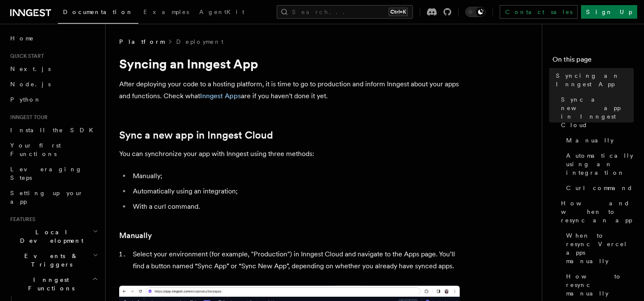 Image resolution: width=644 pixels, height=301 pixels. What do you see at coordinates (26, 99) in the screenshot?
I see `span: Python` at bounding box center [26, 99].